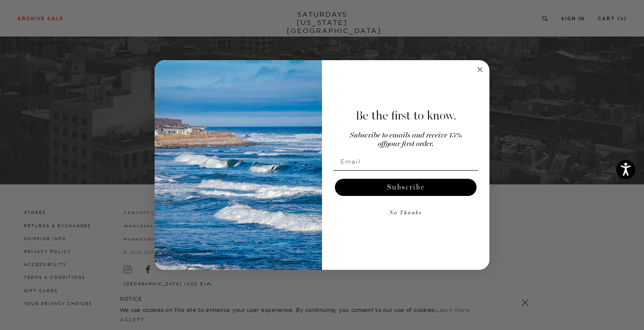 The image size is (644, 330). What do you see at coordinates (406, 170) in the screenshot?
I see `img: underline` at bounding box center [406, 170].